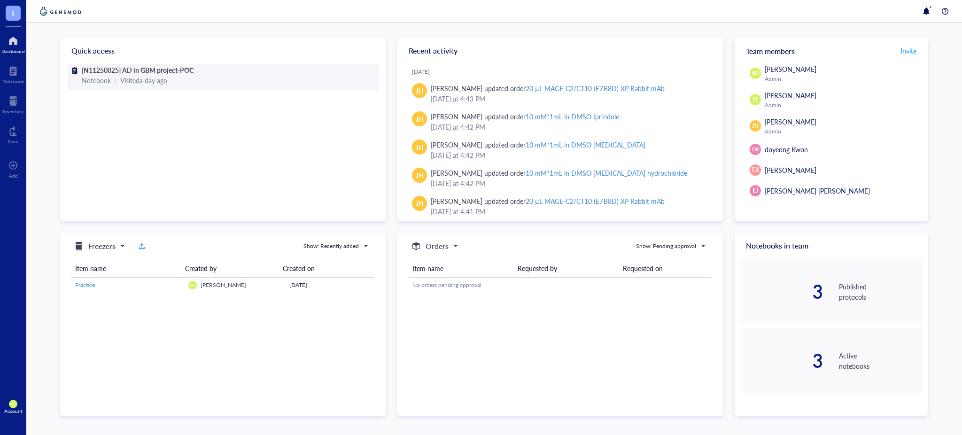 Image resolution: width=962 pixels, height=435 pixels. What do you see at coordinates (787, 149) in the screenshot?
I see `span: doyeong Kwon` at bounding box center [787, 149].